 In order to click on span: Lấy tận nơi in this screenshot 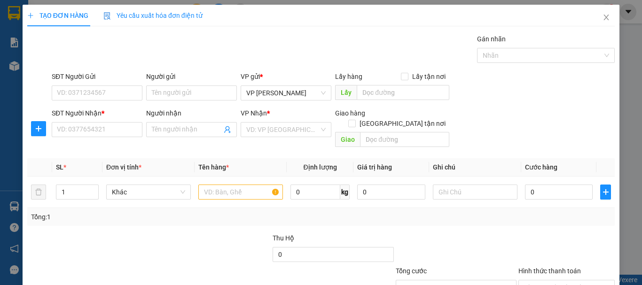, I will do `click(428, 77)`.